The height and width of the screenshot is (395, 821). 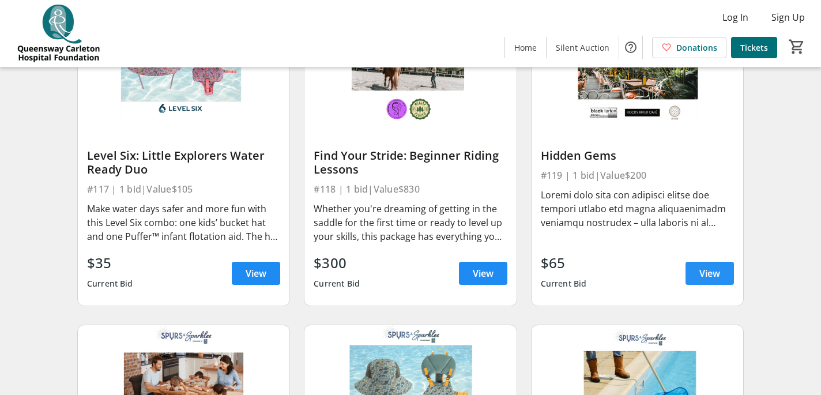 What do you see at coordinates (525, 47) in the screenshot?
I see `a: Home` at bounding box center [525, 47].